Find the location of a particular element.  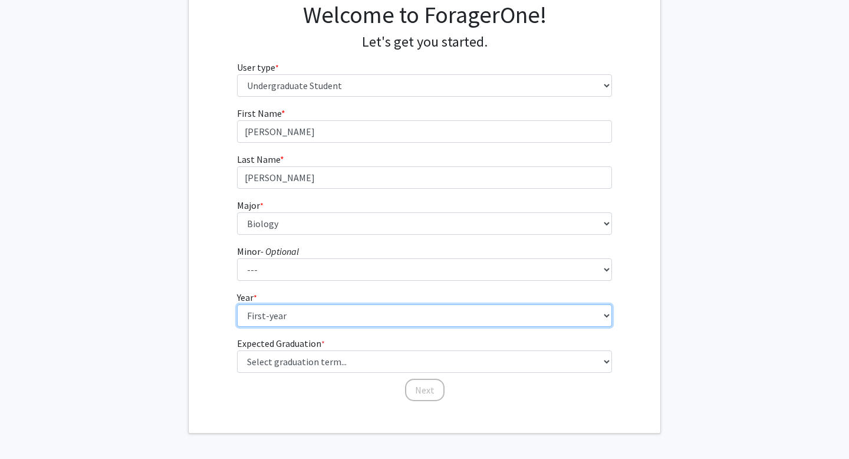

h4: Let's get you started. is located at coordinates (424, 42).